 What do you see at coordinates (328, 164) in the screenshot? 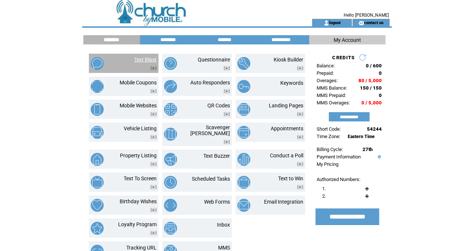
I see `a: My Pricing` at bounding box center [328, 164].